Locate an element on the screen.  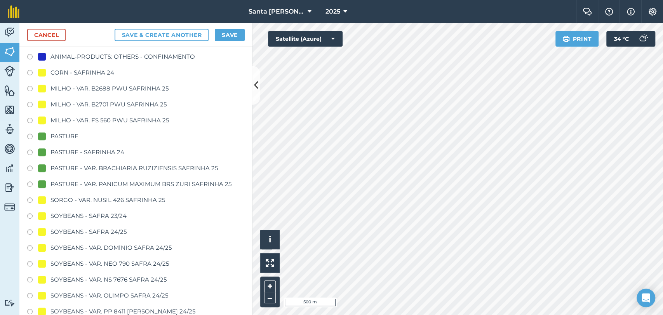
button: Satellite (Azure) is located at coordinates (305, 39).